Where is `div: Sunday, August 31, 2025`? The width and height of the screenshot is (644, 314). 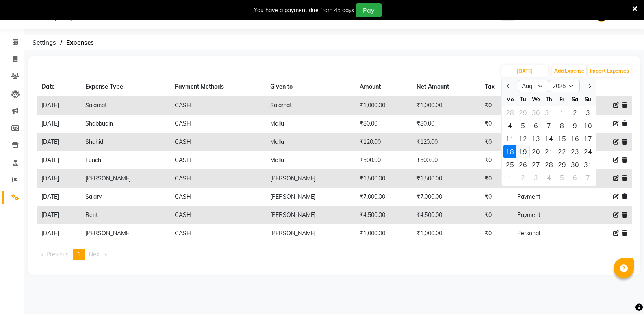 div: Sunday, August 31, 2025 is located at coordinates (588, 165).